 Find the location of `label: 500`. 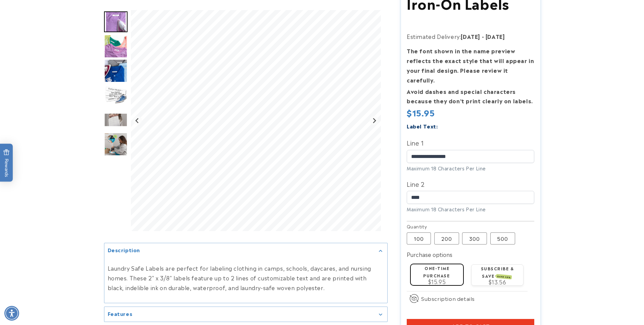

label: 500 is located at coordinates (503, 239).